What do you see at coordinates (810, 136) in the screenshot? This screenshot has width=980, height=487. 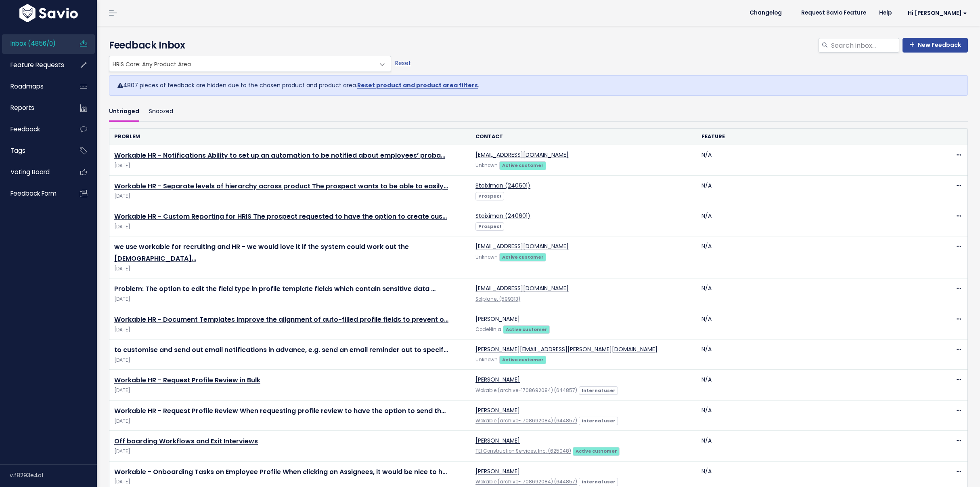 I see `th: Feature` at bounding box center [810, 136].